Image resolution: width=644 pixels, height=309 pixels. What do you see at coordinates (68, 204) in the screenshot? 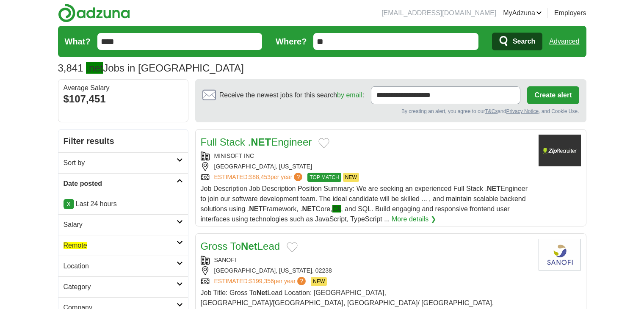
I see `a: X` at bounding box center [68, 204].